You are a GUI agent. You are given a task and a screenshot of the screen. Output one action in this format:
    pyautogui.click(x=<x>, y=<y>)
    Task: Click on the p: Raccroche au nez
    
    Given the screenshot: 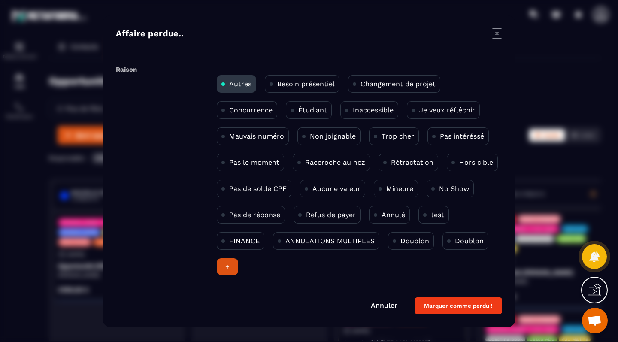 What is the action you would take?
    pyautogui.click(x=335, y=162)
    